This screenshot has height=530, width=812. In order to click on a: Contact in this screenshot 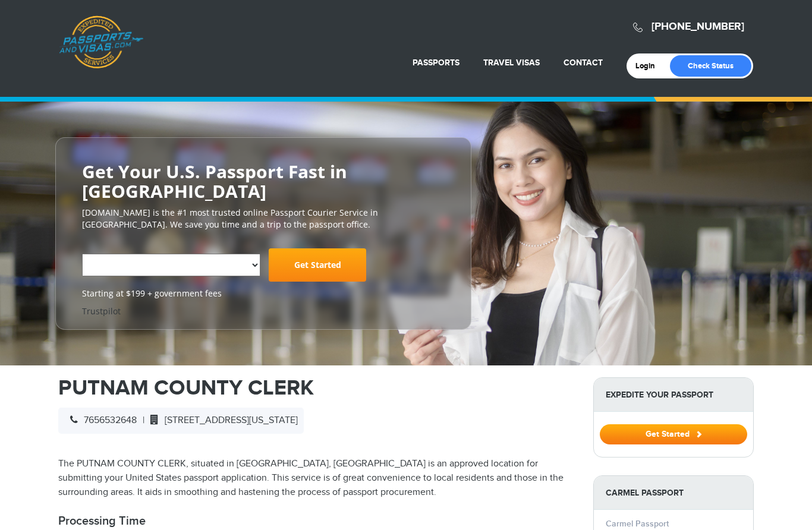, I will do `click(584, 63)`.